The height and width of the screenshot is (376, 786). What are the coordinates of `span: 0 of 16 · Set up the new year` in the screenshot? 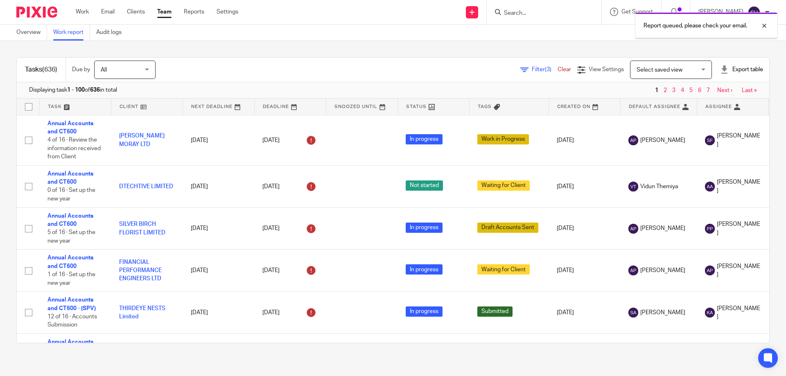 It's located at (71, 195).